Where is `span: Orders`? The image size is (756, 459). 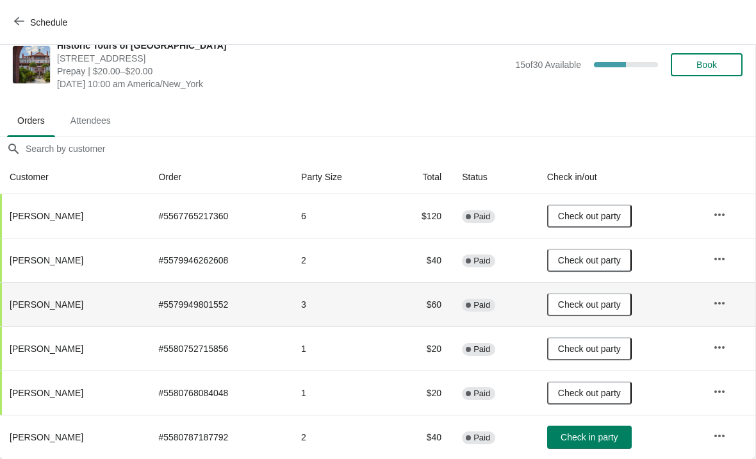
span: Orders is located at coordinates (31, 120).